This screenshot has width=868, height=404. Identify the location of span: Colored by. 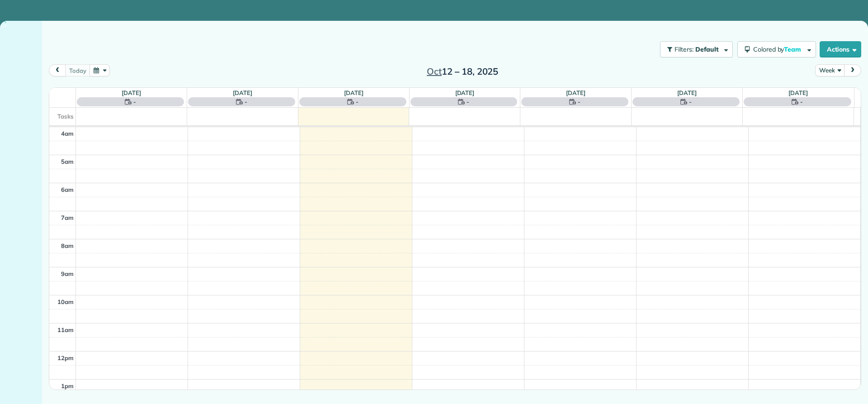
(778, 50).